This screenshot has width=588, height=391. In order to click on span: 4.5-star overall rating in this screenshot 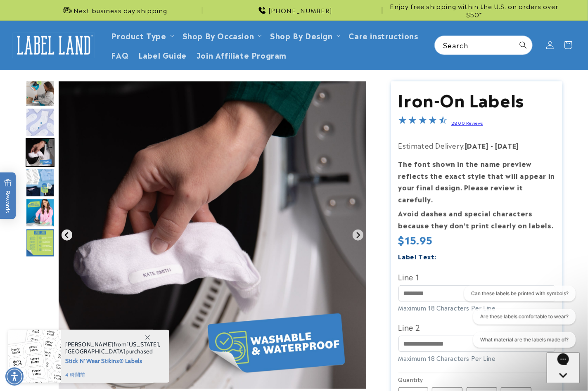, I will do `click(423, 122)`.